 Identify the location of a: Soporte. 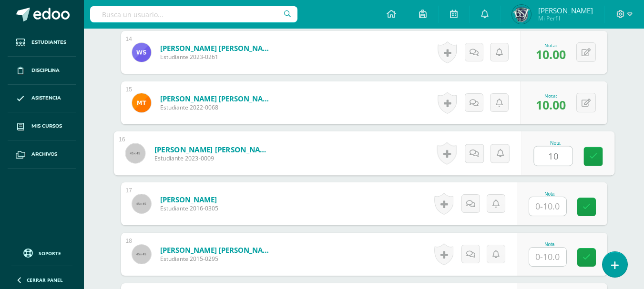
(42, 253).